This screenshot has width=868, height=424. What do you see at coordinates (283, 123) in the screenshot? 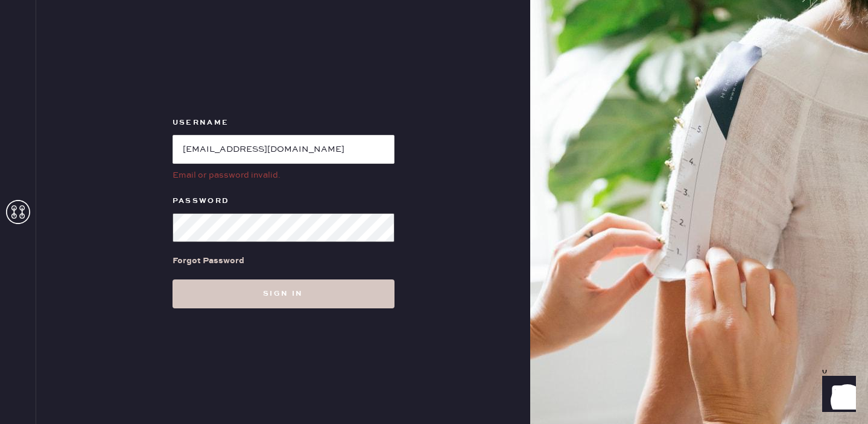
I see `label: Username` at bounding box center [283, 123].